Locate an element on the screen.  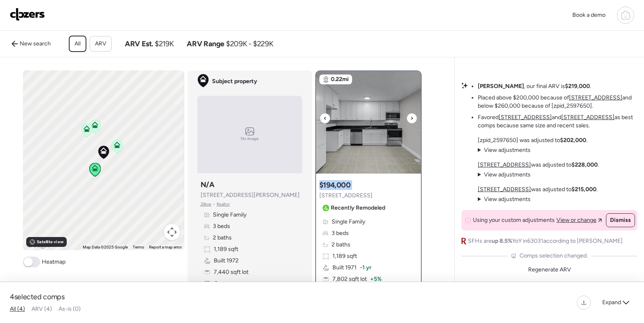
button: Map camera controls is located at coordinates (172, 232).